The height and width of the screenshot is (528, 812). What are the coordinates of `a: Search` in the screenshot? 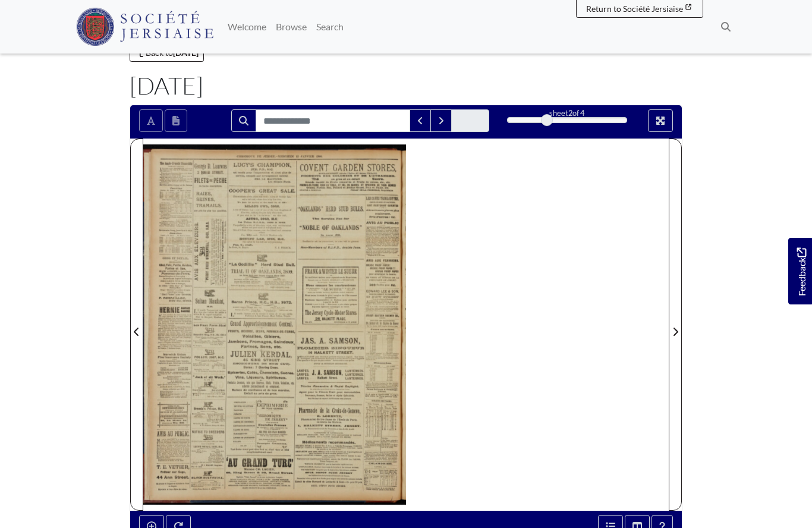 It's located at (330, 27).